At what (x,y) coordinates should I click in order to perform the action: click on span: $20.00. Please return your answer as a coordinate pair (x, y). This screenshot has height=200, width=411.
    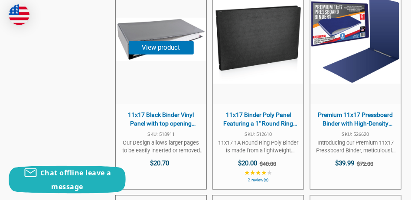
    Looking at the image, I should click on (248, 163).